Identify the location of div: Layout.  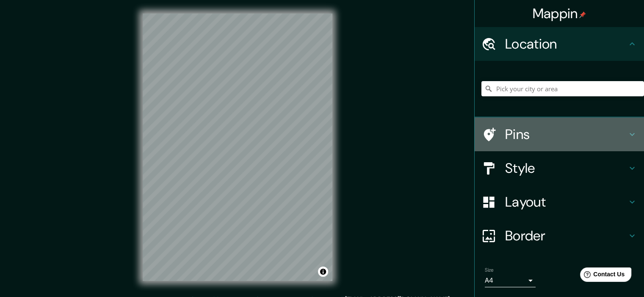
(559, 202).